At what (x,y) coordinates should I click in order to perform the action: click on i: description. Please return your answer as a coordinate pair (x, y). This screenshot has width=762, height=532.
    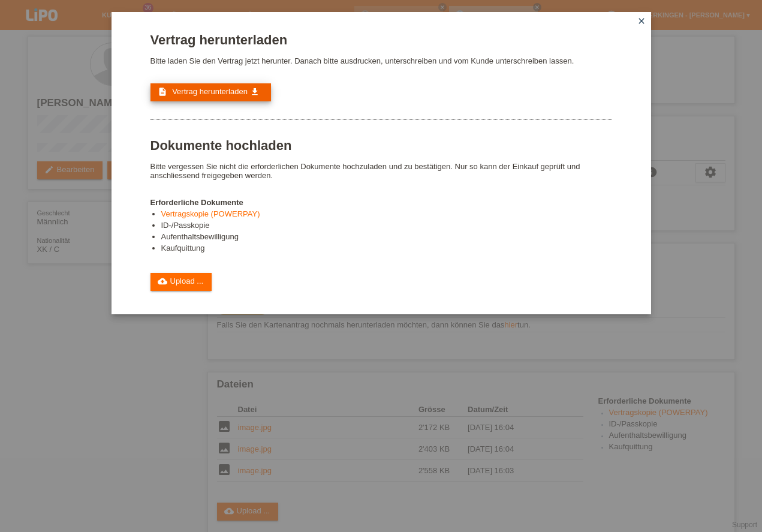
    Looking at the image, I should click on (162, 92).